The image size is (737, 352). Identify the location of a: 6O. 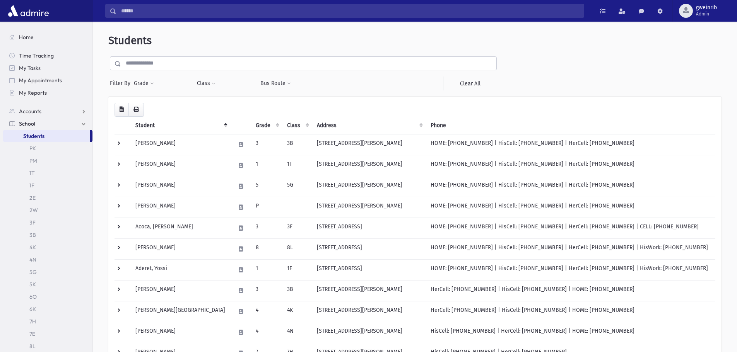
(48, 297).